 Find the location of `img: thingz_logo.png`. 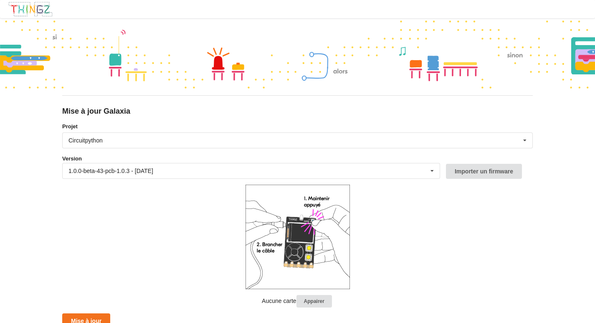

img: thingz_logo.png is located at coordinates (30, 9).